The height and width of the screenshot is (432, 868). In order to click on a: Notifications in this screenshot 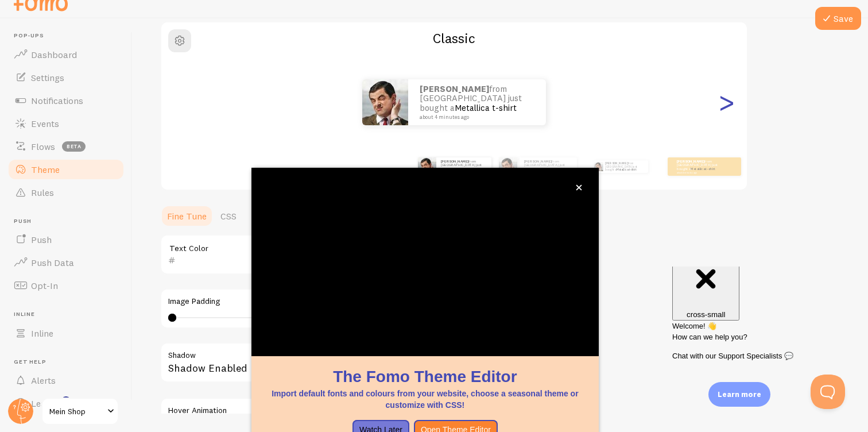, I will do `click(66, 100)`.